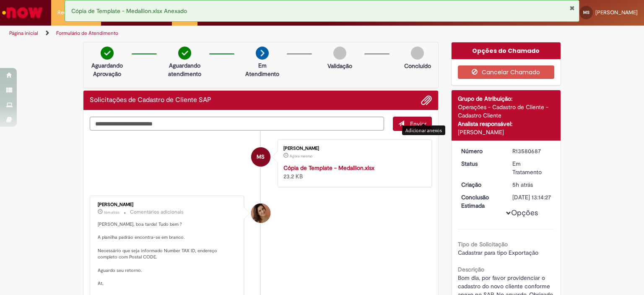  I want to click on a: Formulário de Atendimento, so click(87, 33).